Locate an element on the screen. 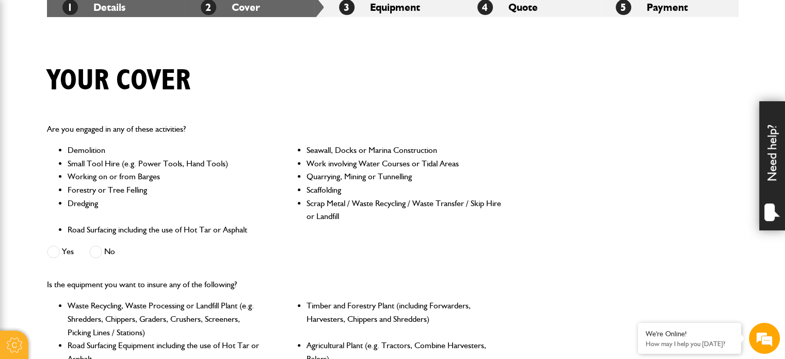 The height and width of the screenshot is (359, 785). h1: Your cover is located at coordinates (119, 81).